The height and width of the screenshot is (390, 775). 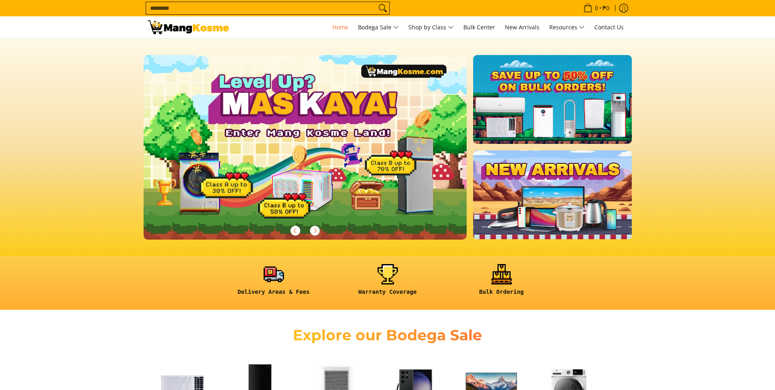 I want to click on span: New Arrivals, so click(x=522, y=27).